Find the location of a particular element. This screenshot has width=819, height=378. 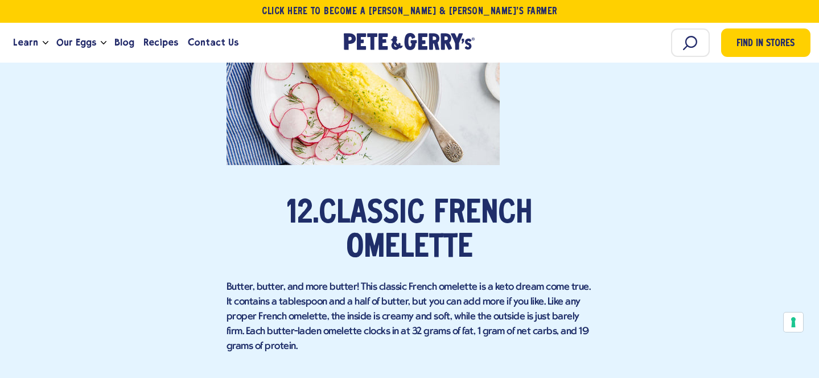

a: Contact Us is located at coordinates (213, 43).